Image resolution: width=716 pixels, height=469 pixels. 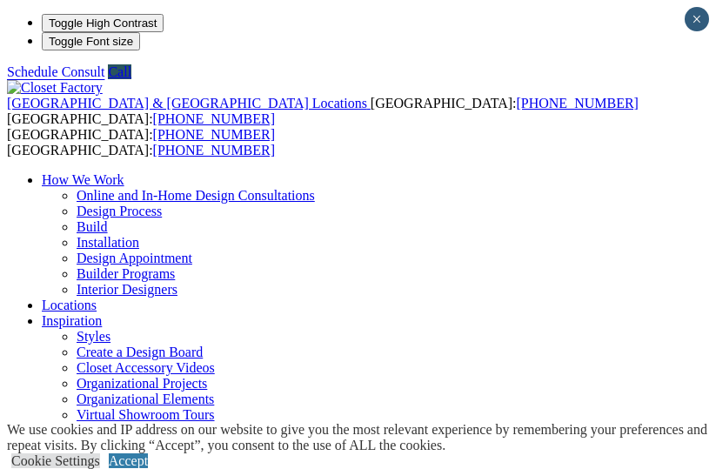 I want to click on a: Inspiration, so click(x=71, y=320).